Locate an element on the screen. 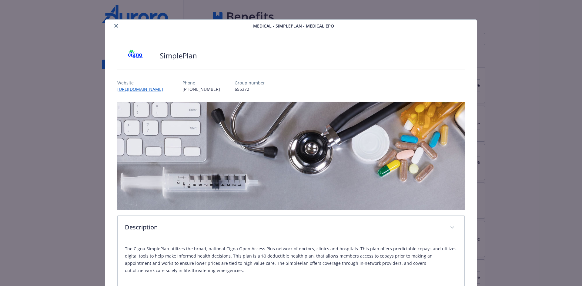 This screenshot has width=582, height=286. img: banner is located at coordinates (291, 156).